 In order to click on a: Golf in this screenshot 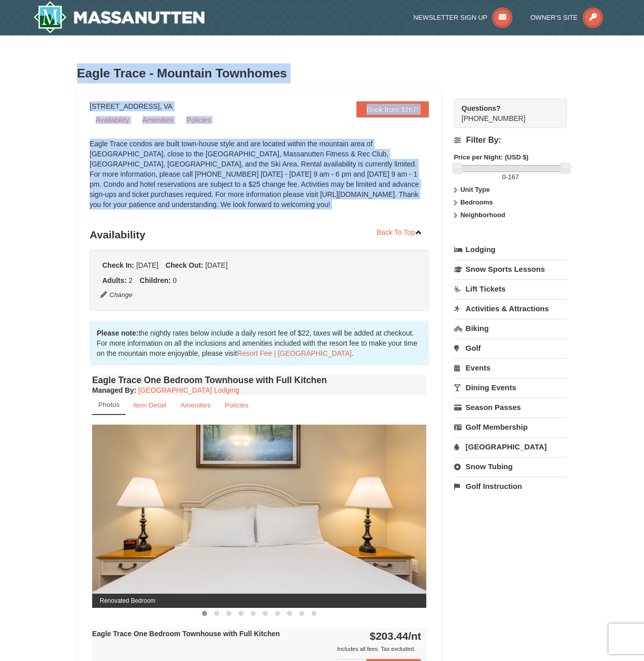, I will do `click(510, 348)`.